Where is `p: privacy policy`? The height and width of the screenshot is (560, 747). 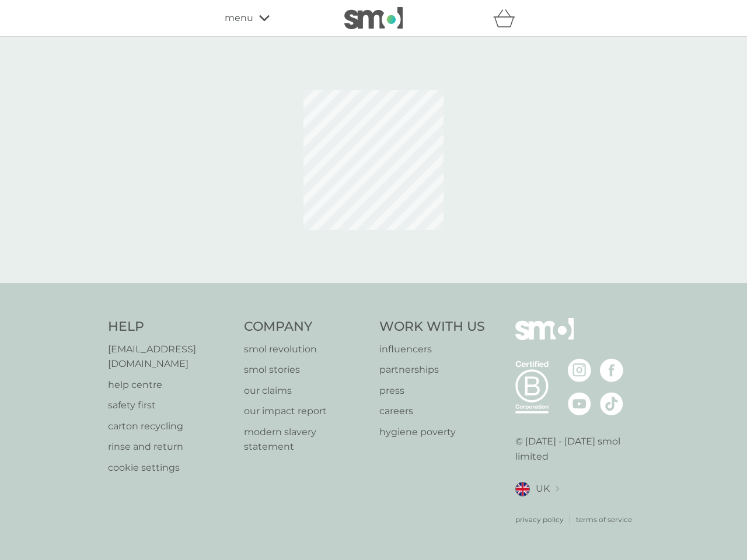
p: privacy policy is located at coordinates (540, 519).